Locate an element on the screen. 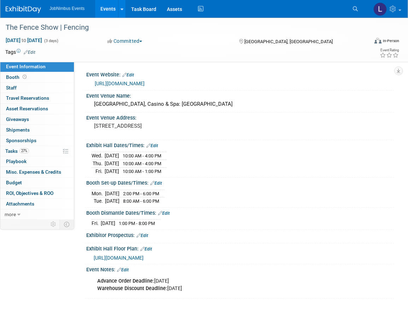 This screenshot has height=318, width=408. a: Booth is located at coordinates (37, 77).